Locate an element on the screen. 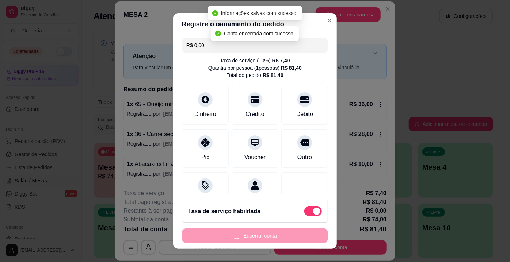  div: Total do pedido is located at coordinates (255, 75).